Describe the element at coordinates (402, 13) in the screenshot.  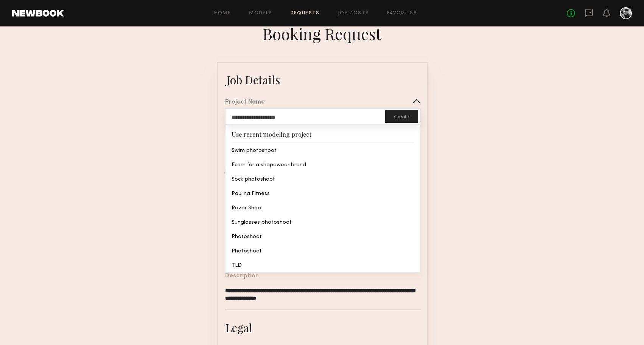
I see `a: Favorites` at that location.